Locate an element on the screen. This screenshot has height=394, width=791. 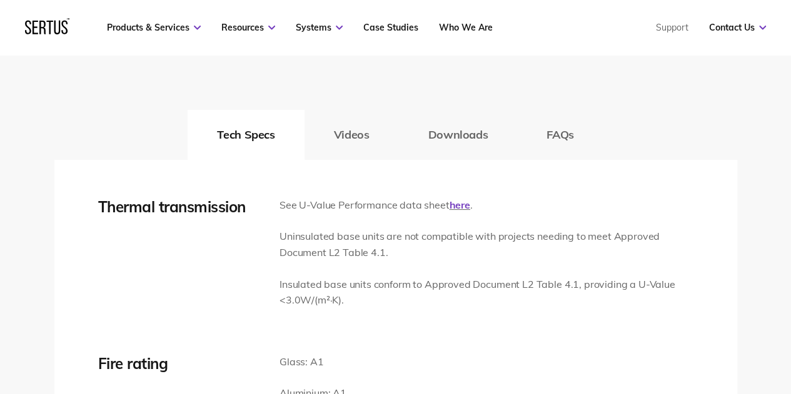
a: Products & Services is located at coordinates (154, 27).